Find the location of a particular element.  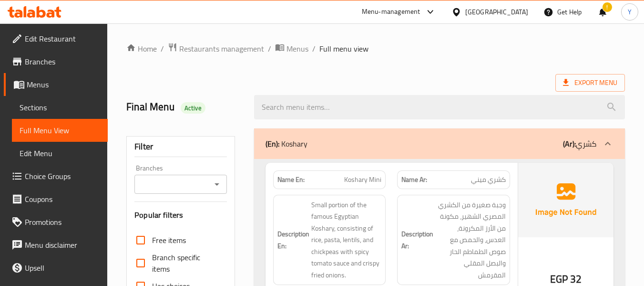

span: Edit Restaurant is located at coordinates (62, 39).